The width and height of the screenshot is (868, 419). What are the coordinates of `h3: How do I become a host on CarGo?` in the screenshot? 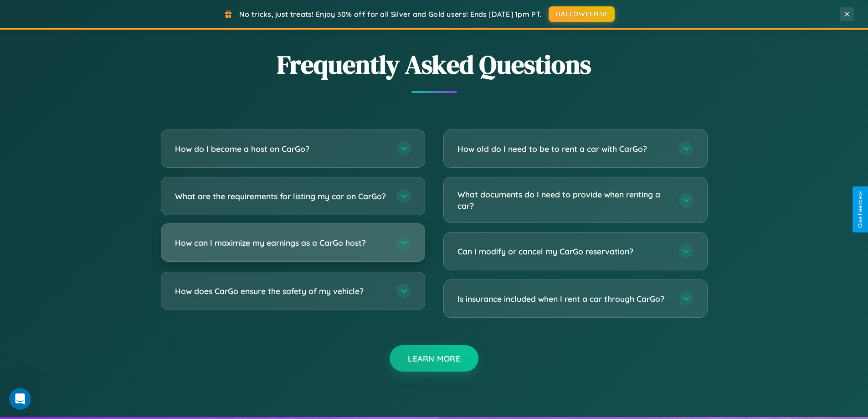 It's located at (281, 149).